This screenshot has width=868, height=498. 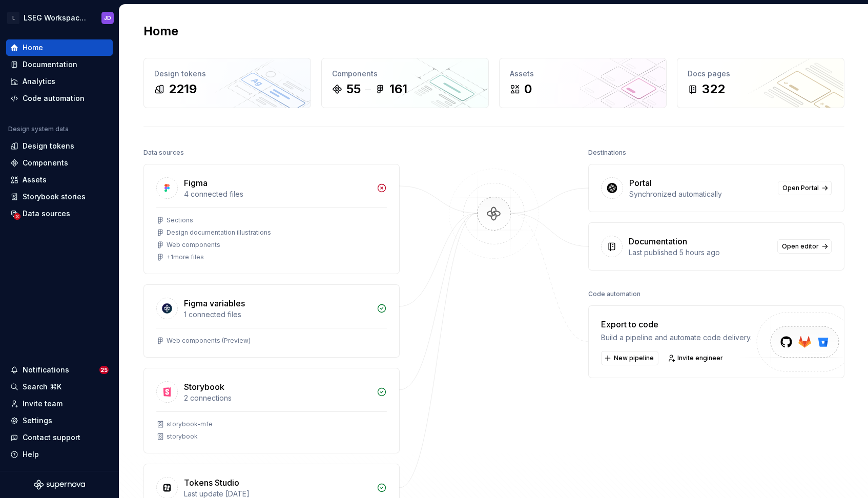 I want to click on div: Settings, so click(x=37, y=420).